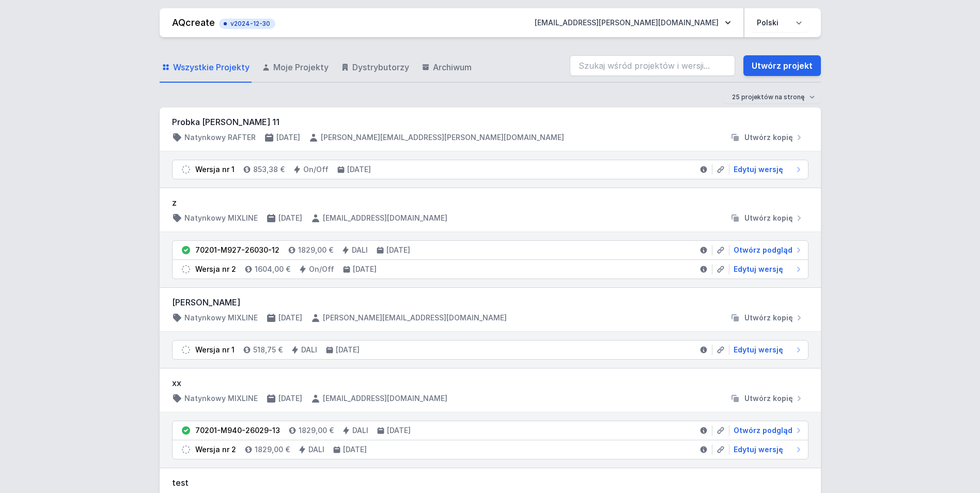  Describe the element at coordinates (268, 350) in the screenshot. I see `h4: 518,75 €` at that location.